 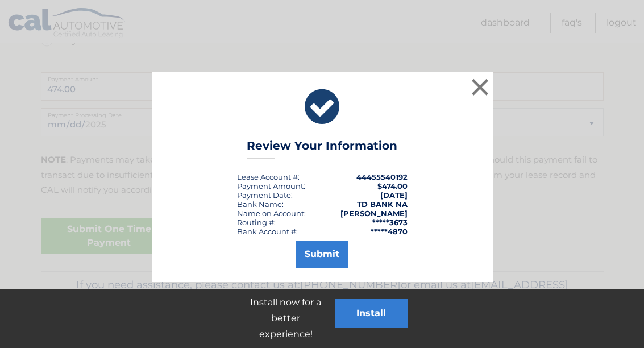 I want to click on span: $474.00, so click(x=393, y=186).